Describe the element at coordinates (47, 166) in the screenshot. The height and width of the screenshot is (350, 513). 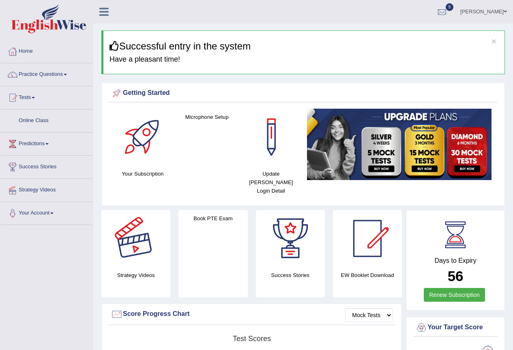
I see `a: Success Stories` at that location.